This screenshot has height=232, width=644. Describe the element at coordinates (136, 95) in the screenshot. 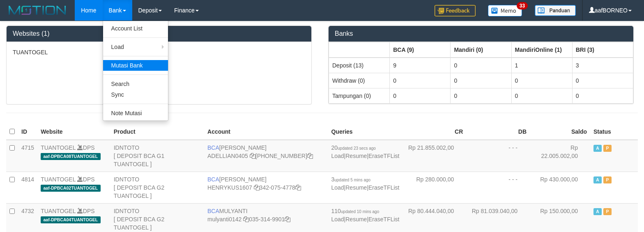

I see `a: Sync` at that location.